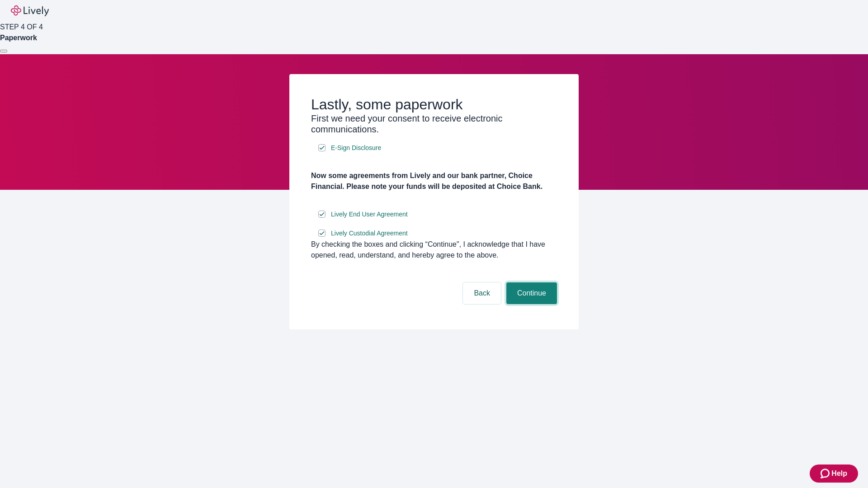  Describe the element at coordinates (531, 294) in the screenshot. I see `button: Continue` at that location.